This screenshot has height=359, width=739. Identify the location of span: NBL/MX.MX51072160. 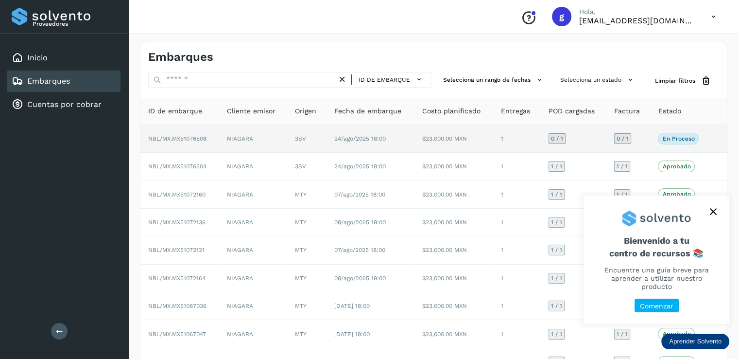
(177, 194).